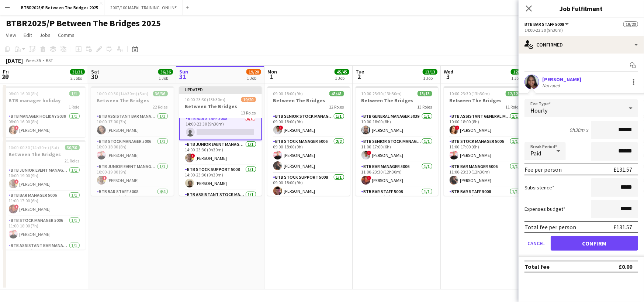 The image size is (644, 302). Describe the element at coordinates (309, 141) in the screenshot. I see `app-job-card: 09:00-18:00 (9h)45/45Between The Bridges12 RolesBTB Senior Stock Manager 50061/109:00-18:00 (9h)!...` at that location.